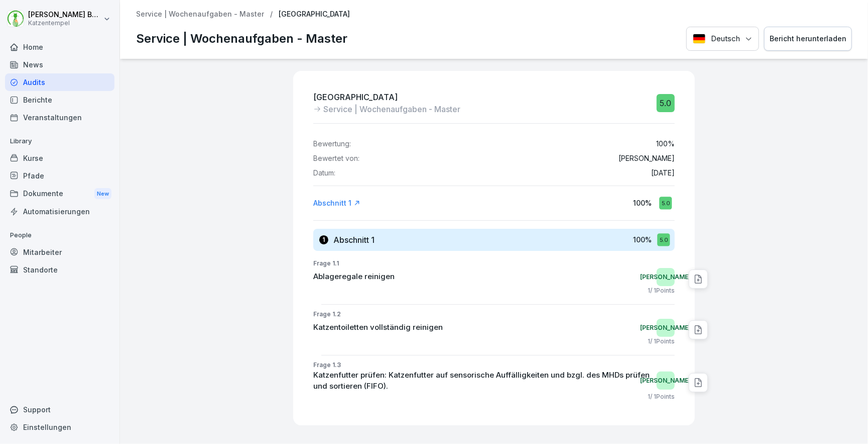 Image resolution: width=868 pixels, height=444 pixels. What do you see at coordinates (725, 39) in the screenshot?
I see `p: Deutsch` at bounding box center [725, 39].